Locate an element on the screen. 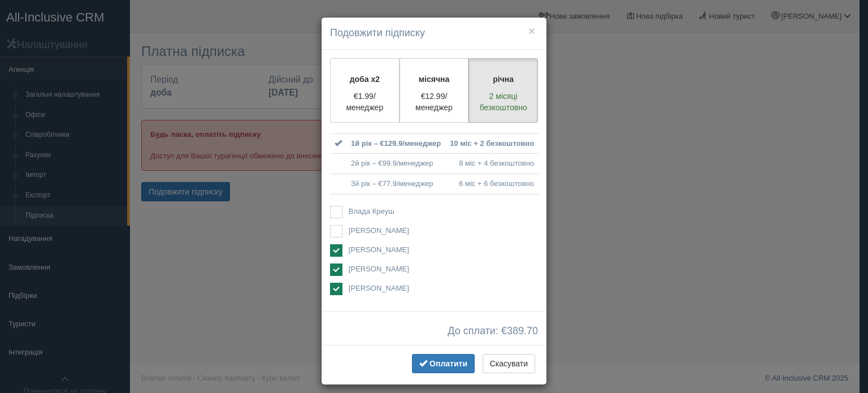  td: 6 міс + 6 безкоштовно is located at coordinates (492, 184).